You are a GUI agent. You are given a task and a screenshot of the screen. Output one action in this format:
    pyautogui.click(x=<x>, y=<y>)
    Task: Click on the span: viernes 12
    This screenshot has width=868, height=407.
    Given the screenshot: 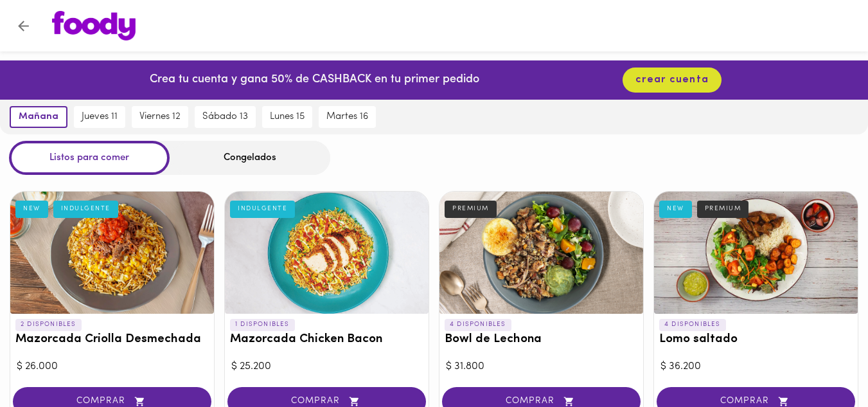 What is the action you would take?
    pyautogui.click(x=160, y=117)
    